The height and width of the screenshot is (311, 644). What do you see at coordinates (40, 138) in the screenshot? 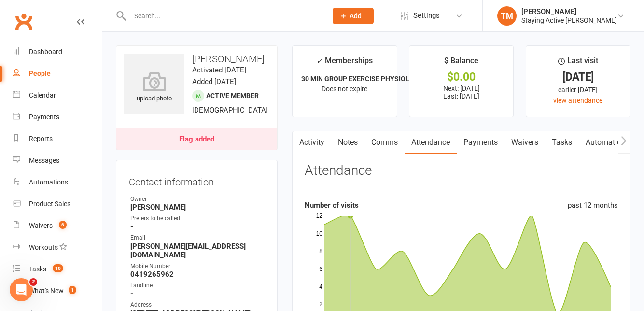
I see `div: Reports` at bounding box center [40, 138].